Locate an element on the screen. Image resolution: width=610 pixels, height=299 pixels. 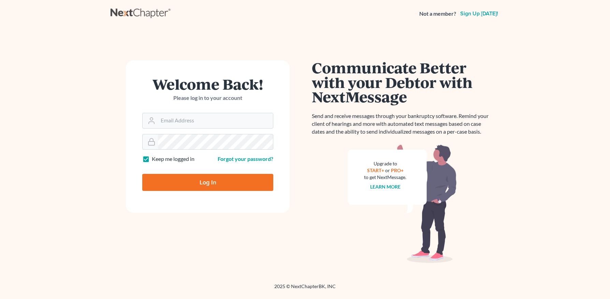
p: Send and receive messages through your bankruptcy software. Remind your client of hearings and mo... is located at coordinates (402, 124).